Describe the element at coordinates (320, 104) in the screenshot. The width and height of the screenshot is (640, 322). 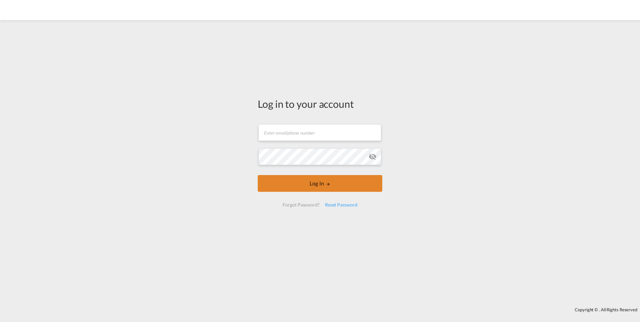
I see `div: Log in to your account` at that location.